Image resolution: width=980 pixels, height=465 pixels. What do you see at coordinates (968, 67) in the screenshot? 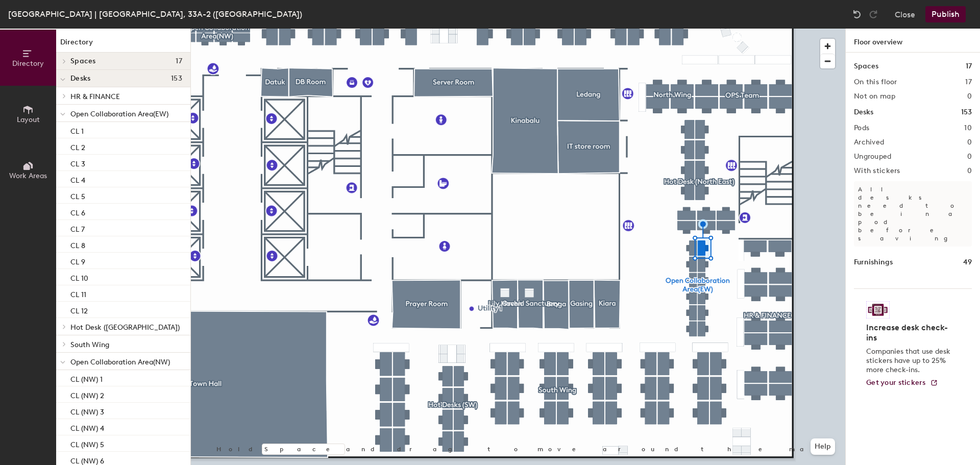
I see `h1: 17` at bounding box center [968, 67].